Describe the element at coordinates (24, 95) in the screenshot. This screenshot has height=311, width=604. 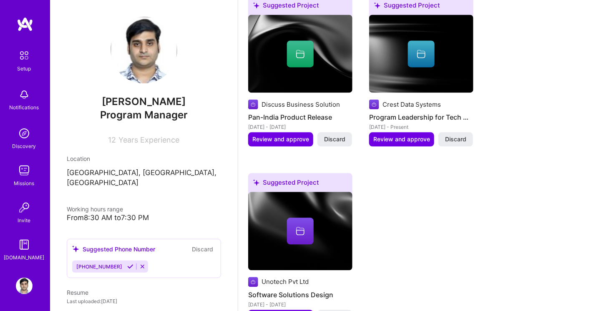
I see `img: bell` at that location.